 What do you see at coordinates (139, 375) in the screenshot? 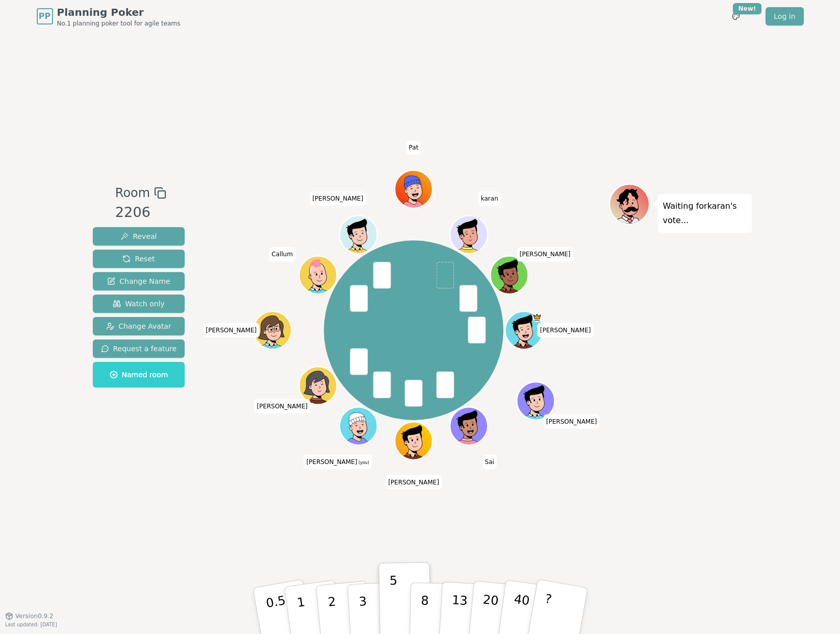
I see `span: Named room` at bounding box center [139, 375].